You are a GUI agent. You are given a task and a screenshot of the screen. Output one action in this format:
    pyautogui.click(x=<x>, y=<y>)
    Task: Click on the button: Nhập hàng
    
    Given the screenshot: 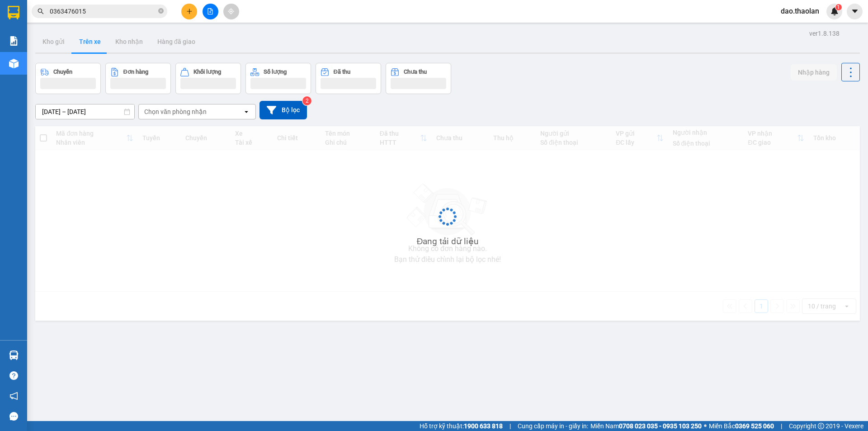 What is the action you would take?
    pyautogui.click(x=814, y=72)
    